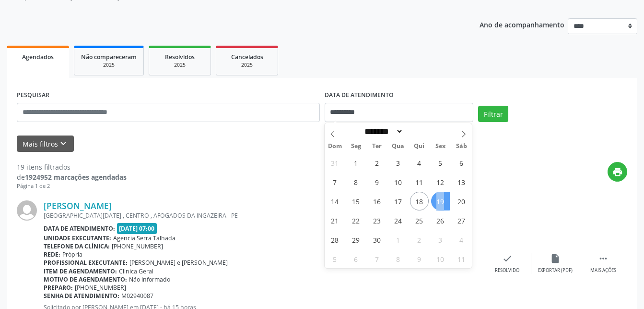  What do you see at coordinates (79, 228) in the screenshot?
I see `b: Data de atendimento:` at bounding box center [79, 228].